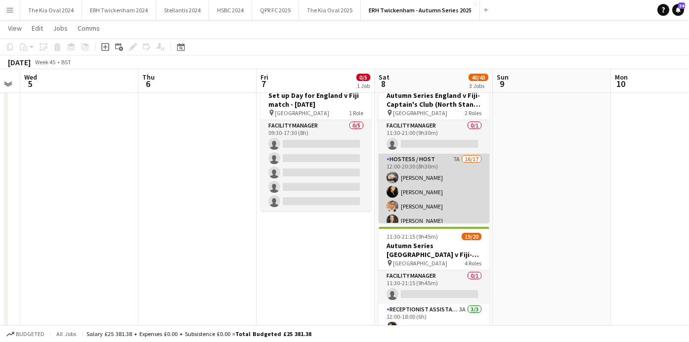 The height and width of the screenshot is (342, 689). What do you see at coordinates (412, 236) in the screenshot?
I see `span: 11:30-21:15 (9h45m)` at bounding box center [412, 236].